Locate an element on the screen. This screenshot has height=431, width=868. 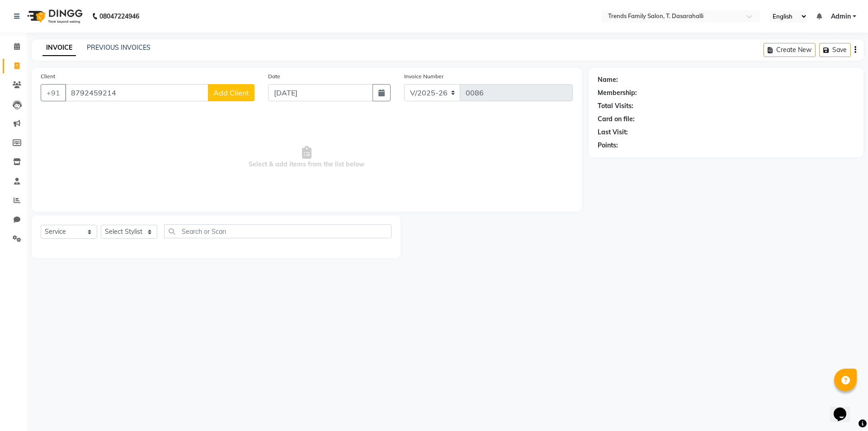
label: Date is located at coordinates (274, 76).